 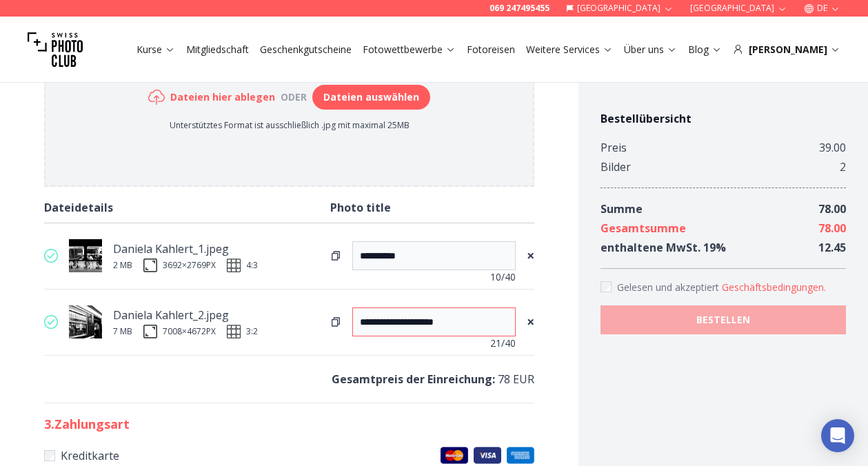 What do you see at coordinates (123, 332) in the screenshot?
I see `div: 7 MB` at bounding box center [123, 332].